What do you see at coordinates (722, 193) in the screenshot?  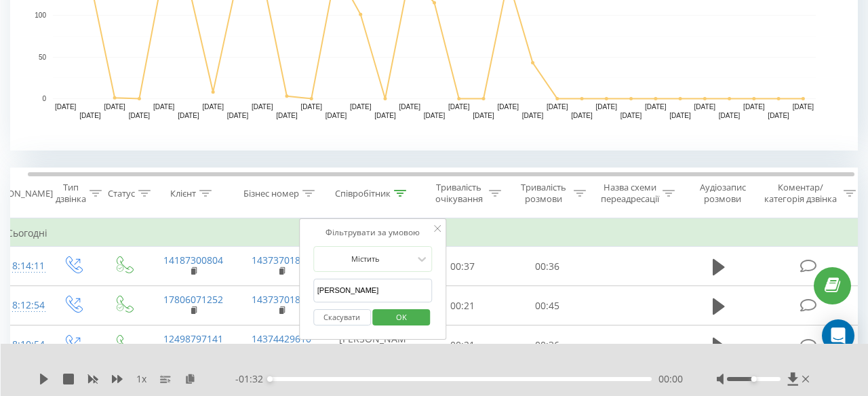 I see `div: Аудіозапис розмови` at bounding box center [722, 193].